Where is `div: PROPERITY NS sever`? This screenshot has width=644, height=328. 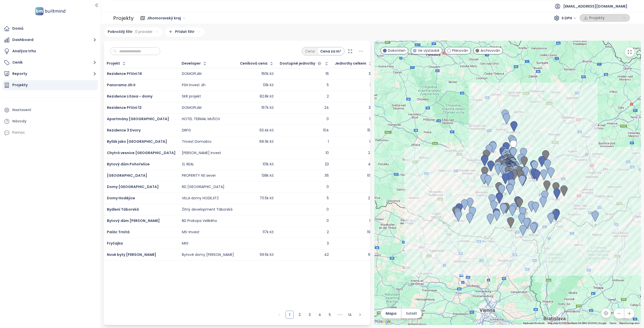 div: PROPERITY NS sever is located at coordinates (199, 176).